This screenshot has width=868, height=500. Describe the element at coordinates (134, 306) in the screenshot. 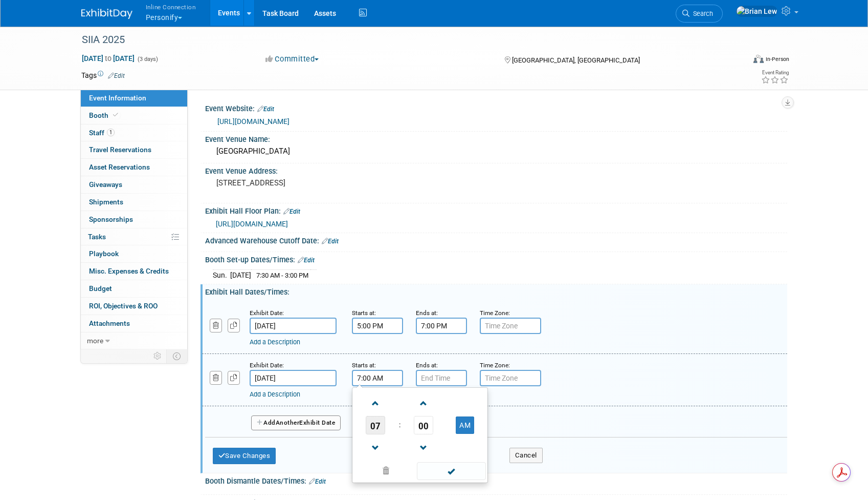

I see `a: ROI, Objectives & ROO` at that location.